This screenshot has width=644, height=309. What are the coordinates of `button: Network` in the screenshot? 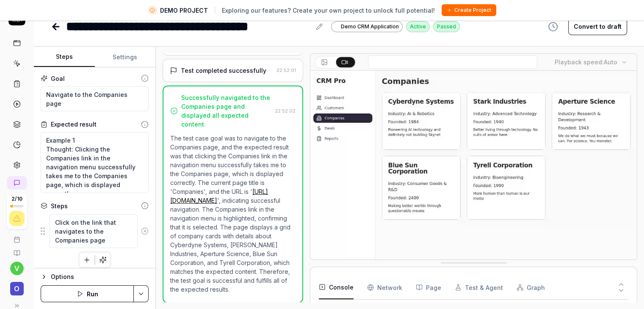 It's located at (384, 287).